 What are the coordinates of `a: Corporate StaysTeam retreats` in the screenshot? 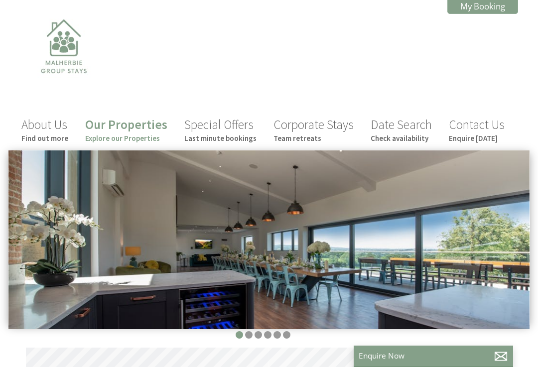 It's located at (313, 129).